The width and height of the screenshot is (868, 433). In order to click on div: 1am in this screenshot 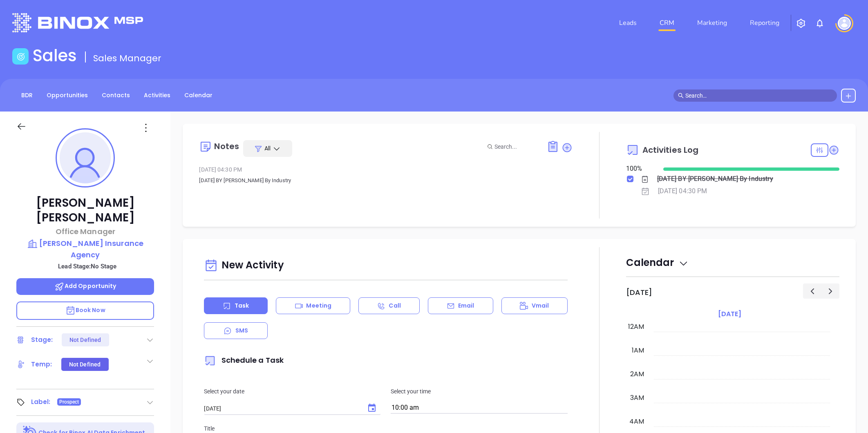, I will do `click(638, 350)`.